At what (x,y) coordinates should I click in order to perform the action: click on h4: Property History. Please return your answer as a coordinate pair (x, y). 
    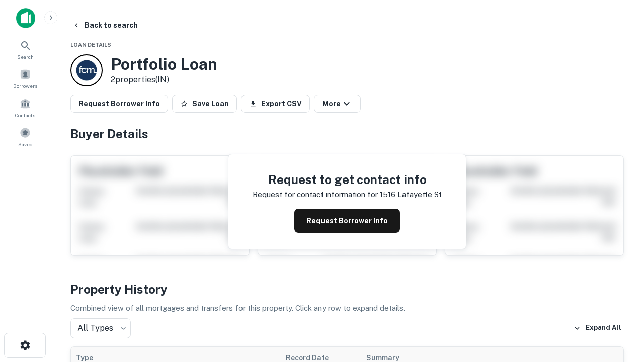
    Looking at the image, I should click on (347, 289).